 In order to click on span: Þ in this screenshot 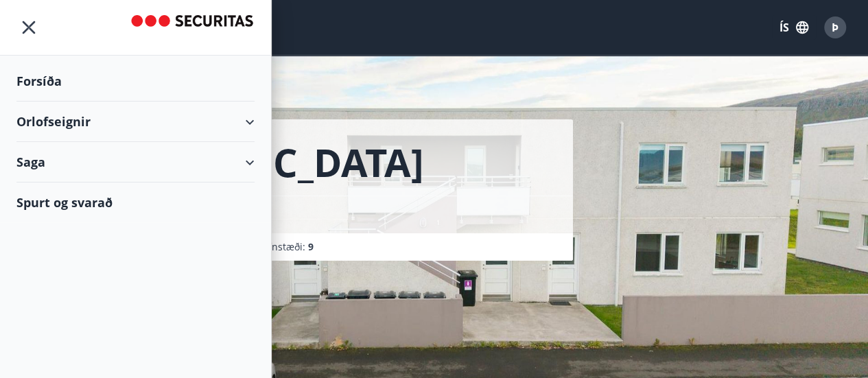, I will do `click(835, 27)`.